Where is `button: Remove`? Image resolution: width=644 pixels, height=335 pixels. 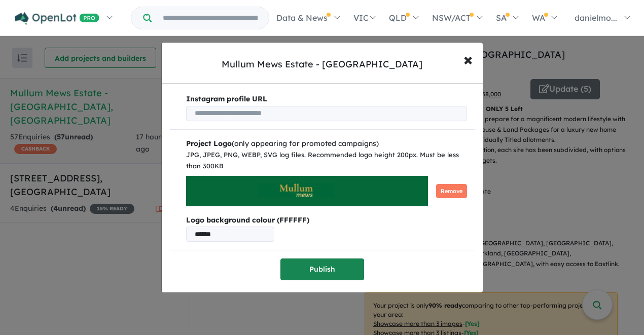
button: Remove is located at coordinates (451, 191).